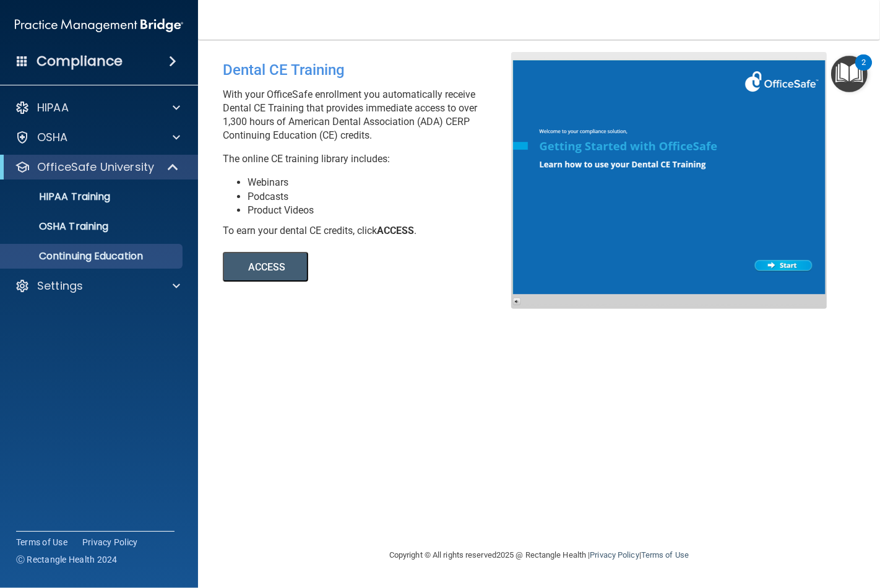 This screenshot has height=588, width=880. Describe the element at coordinates (60, 286) in the screenshot. I see `p: Settings` at that location.